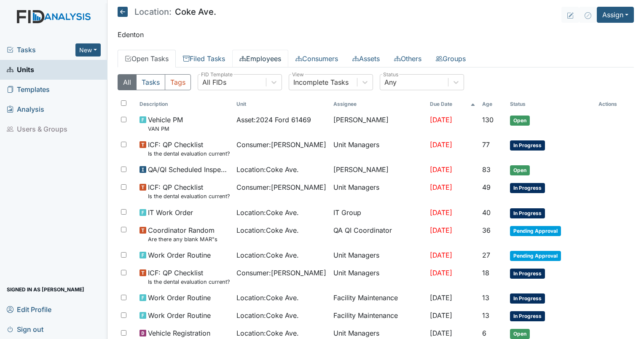  I want to click on span: Location:, so click(153, 12).